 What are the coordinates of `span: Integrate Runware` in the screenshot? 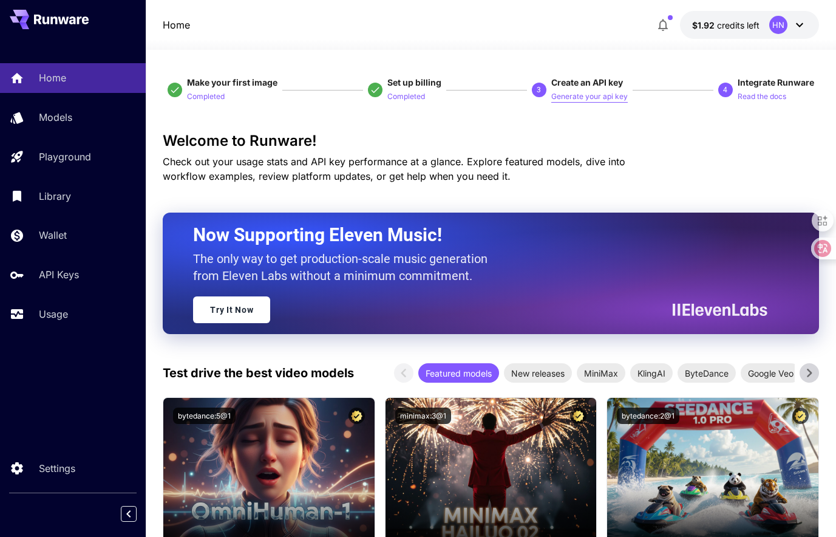 It's located at (776, 82).